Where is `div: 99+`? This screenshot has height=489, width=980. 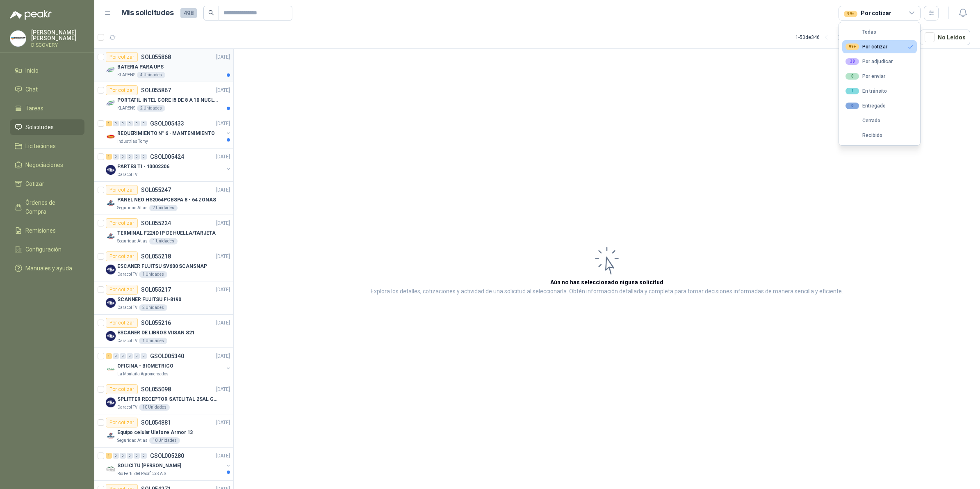
div: 99+ is located at coordinates (852, 47).